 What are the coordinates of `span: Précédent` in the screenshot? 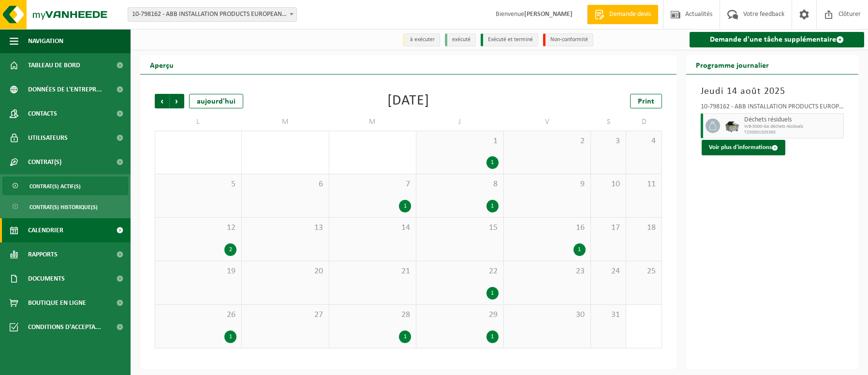 It's located at (162, 101).